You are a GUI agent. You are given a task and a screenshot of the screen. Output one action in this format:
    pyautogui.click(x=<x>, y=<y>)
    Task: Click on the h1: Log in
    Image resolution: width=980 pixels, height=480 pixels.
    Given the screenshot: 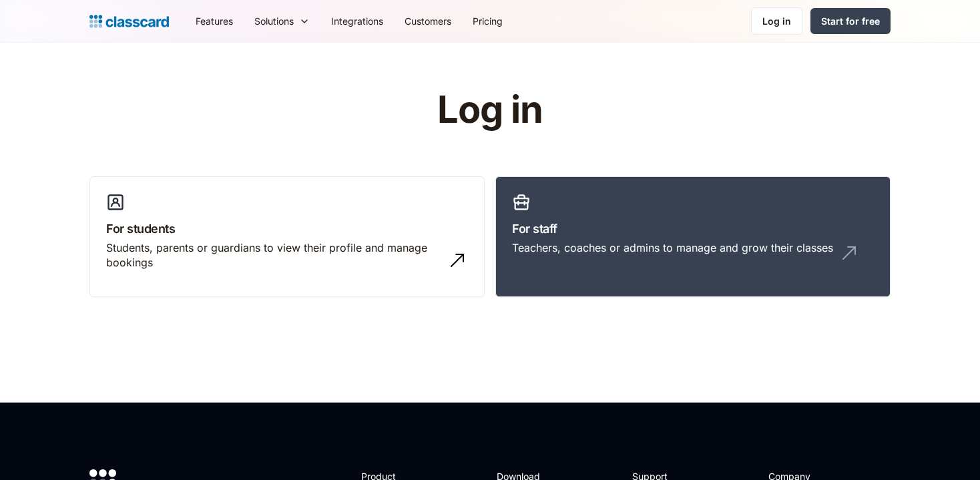 What is the action you would take?
    pyautogui.click(x=490, y=110)
    